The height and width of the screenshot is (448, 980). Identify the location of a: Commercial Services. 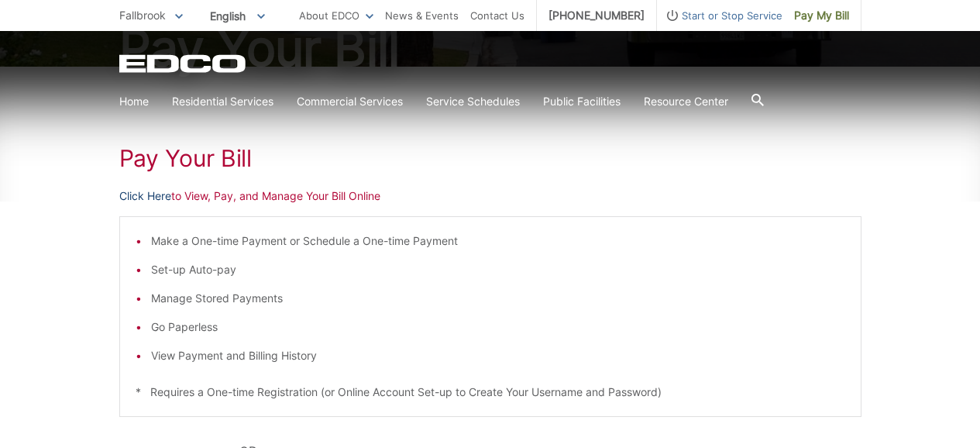
(349, 102).